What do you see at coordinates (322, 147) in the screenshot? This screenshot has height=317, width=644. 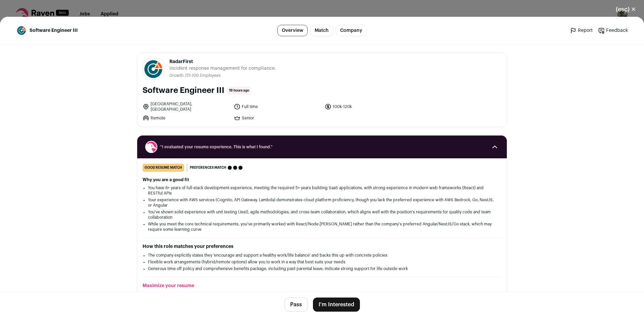 I see `span: “I evaluated your resume experience. This is what I found.”` at bounding box center [322, 147].